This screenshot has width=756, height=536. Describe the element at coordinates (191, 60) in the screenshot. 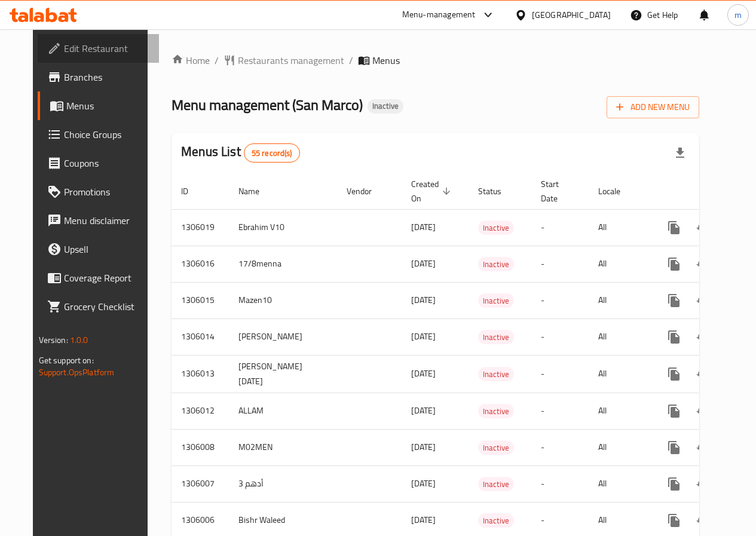

I see `a: Home` at that location.